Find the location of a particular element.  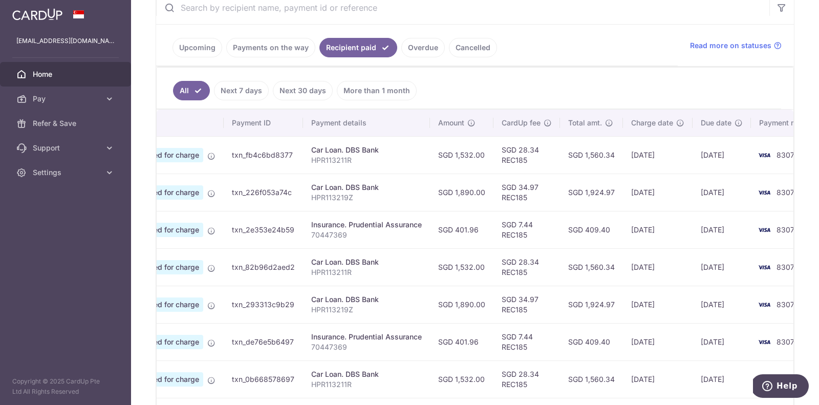

a: Read more on statuses is located at coordinates (736, 46).